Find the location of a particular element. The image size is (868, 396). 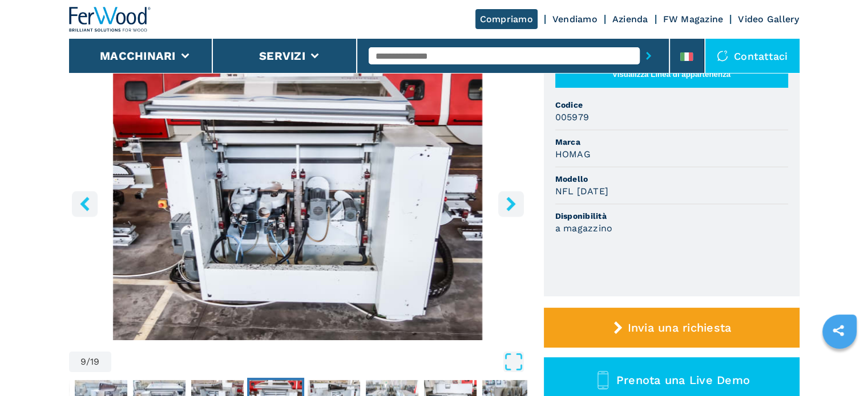

button: Invia una richiesta is located at coordinates (672, 328).